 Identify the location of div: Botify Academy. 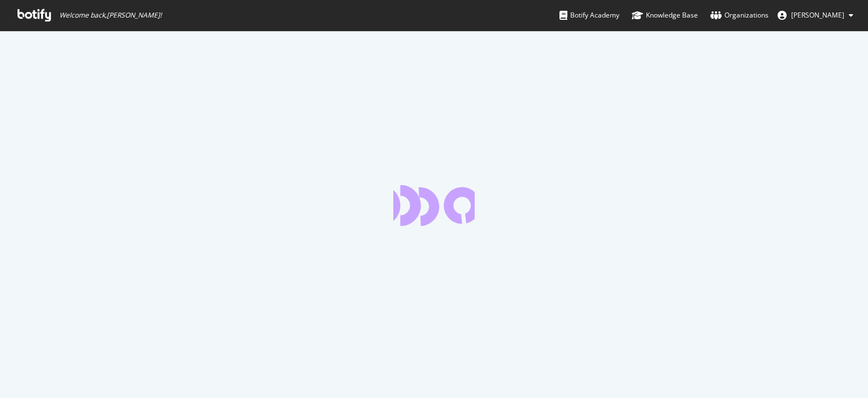
(589, 15).